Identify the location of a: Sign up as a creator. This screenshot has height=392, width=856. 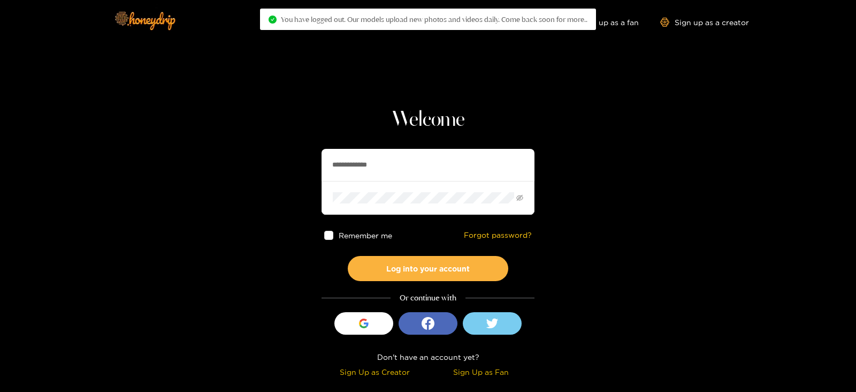
(705, 22).